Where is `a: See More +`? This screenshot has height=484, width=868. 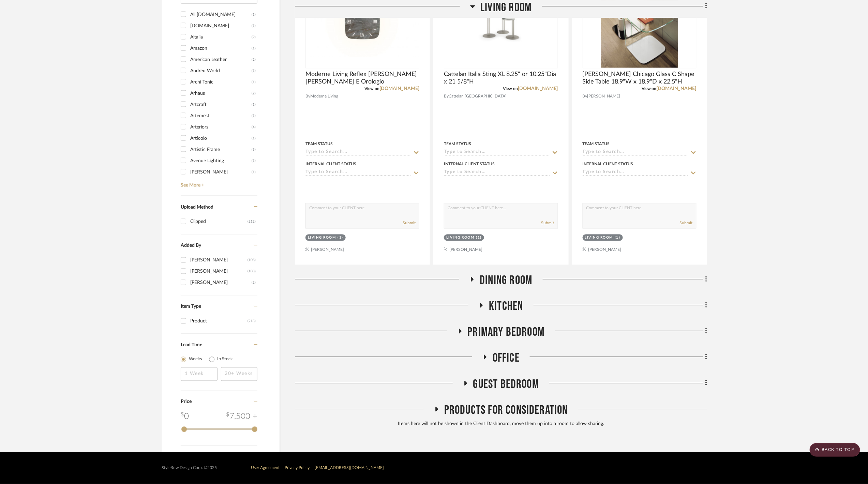 a: See More + is located at coordinates (218, 183).